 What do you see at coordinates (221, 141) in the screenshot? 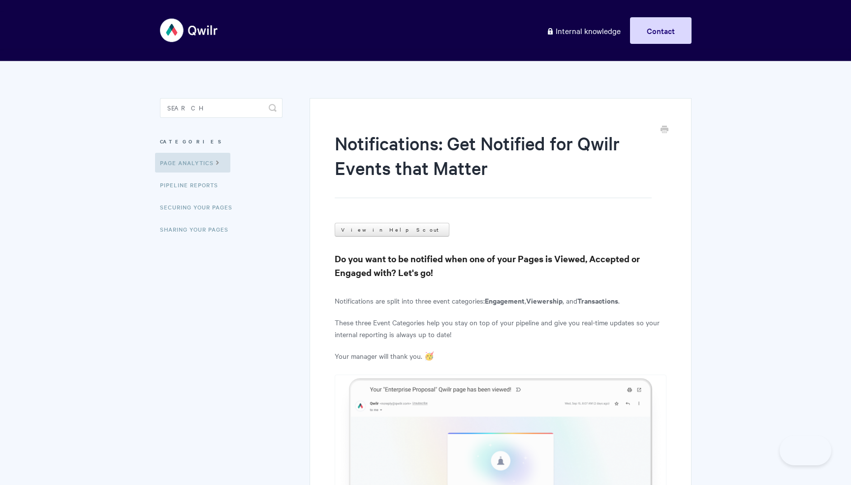
I see `h3: Categories` at bounding box center [221, 141].